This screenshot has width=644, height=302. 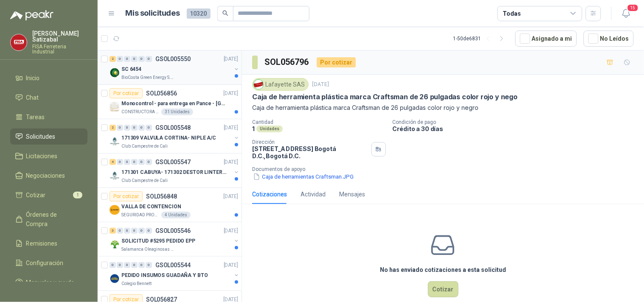 What do you see at coordinates (443, 270) in the screenshot?
I see `h3: No has enviado cotizaciones a esta solicitud` at bounding box center [443, 270].